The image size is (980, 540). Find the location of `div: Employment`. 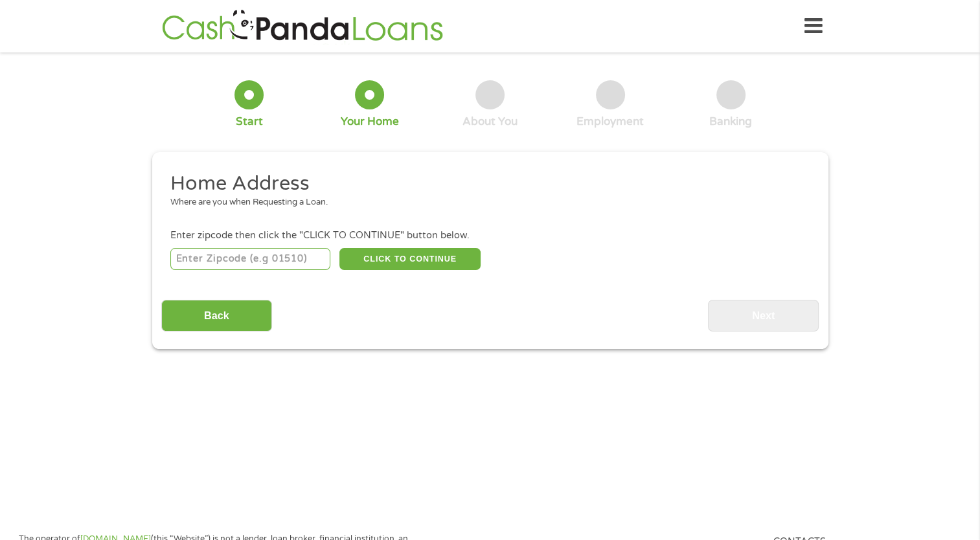

div: Employment is located at coordinates (610, 122).